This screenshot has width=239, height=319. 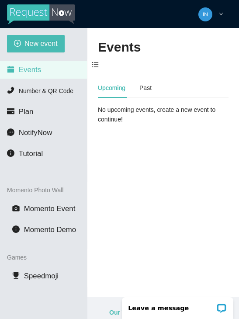 I want to click on span: down, so click(x=221, y=14).